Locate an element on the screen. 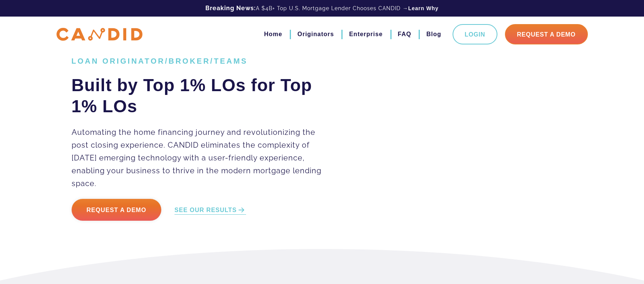  a: Originators is located at coordinates (315, 34).